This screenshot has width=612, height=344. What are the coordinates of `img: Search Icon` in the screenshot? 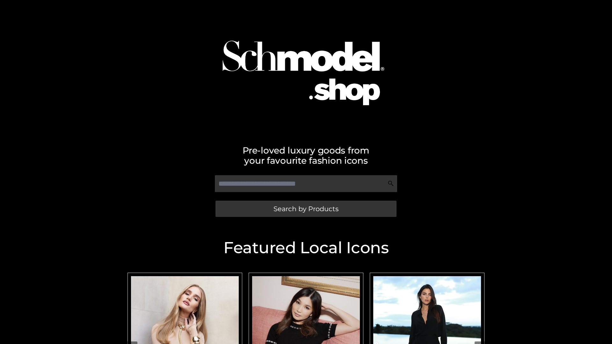 It's located at (391, 184).